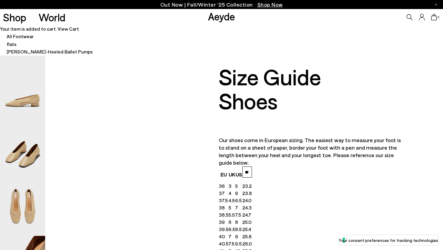 This screenshot has height=250, width=443. Describe the element at coordinates (238, 244) in the screenshot. I see `td: 9.5` at that location.